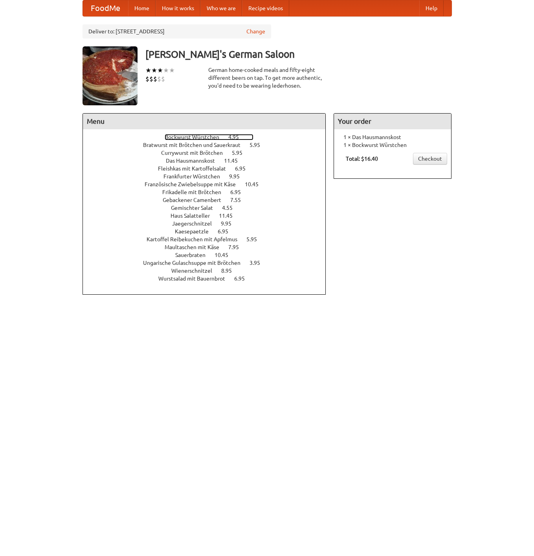  Describe the element at coordinates (256, 31) in the screenshot. I see `a: Change` at that location.